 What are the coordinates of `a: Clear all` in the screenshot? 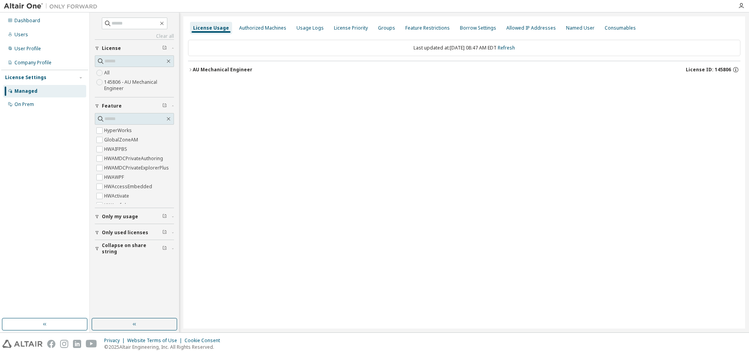 It's located at (134, 36).